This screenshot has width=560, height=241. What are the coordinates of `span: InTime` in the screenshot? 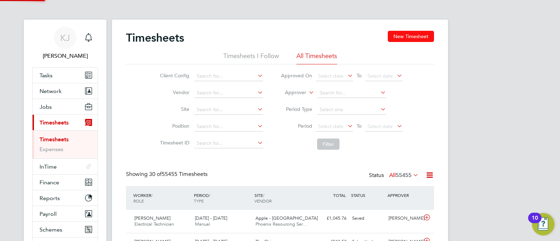 It's located at (48, 167).